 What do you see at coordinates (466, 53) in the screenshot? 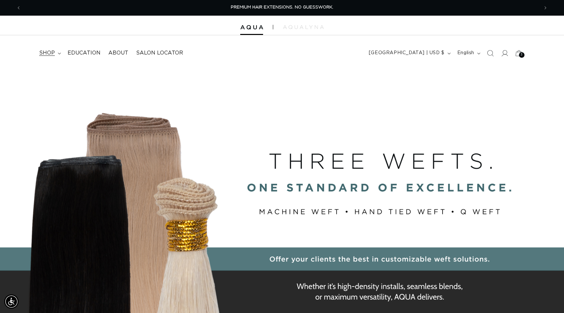
I see `span: English` at bounding box center [466, 53].